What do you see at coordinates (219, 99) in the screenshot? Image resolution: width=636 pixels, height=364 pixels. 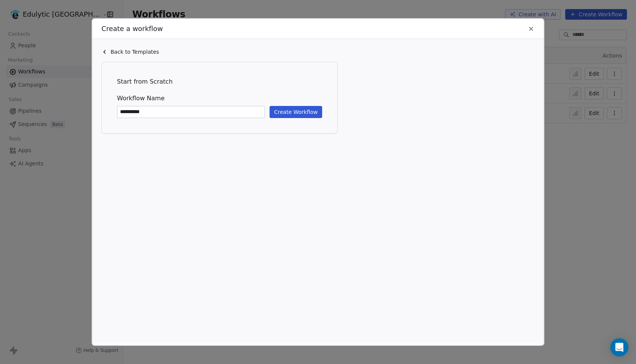 I see `span: Workflow Name` at bounding box center [219, 99].